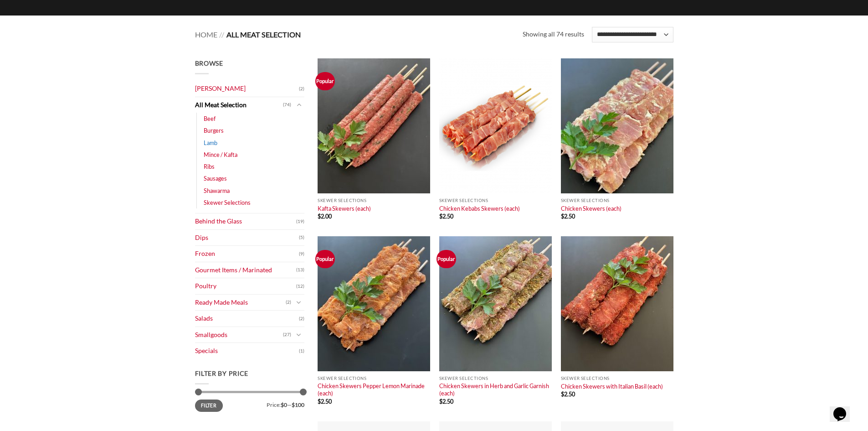  Describe the element at coordinates (617, 304) in the screenshot. I see `img: Chicken_Skewers_with_Italian_Basil` at that location.